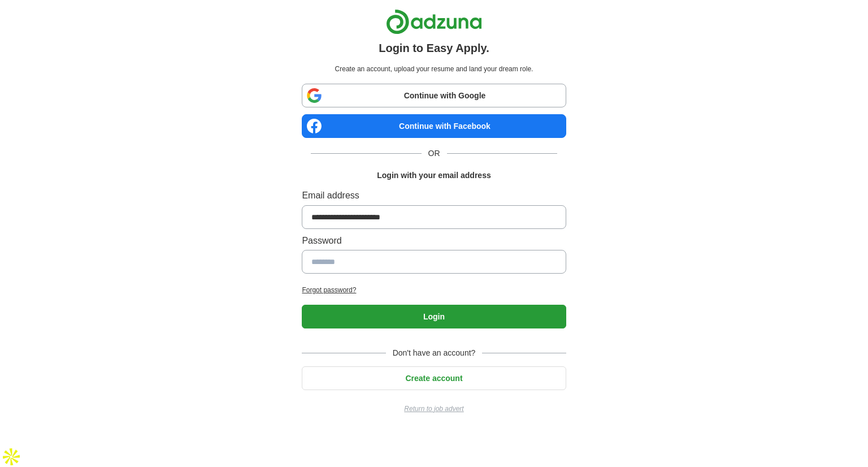  What do you see at coordinates (434, 379) in the screenshot?
I see `a: Create account` at bounding box center [434, 379].